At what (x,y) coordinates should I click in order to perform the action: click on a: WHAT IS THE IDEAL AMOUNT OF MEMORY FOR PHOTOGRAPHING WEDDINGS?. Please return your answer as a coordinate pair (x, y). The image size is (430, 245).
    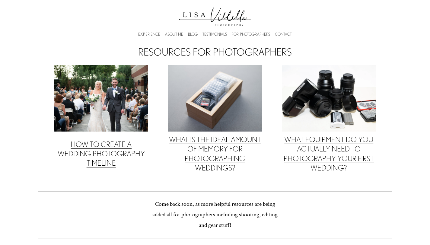
    Looking at the image, I should click on (215, 153).